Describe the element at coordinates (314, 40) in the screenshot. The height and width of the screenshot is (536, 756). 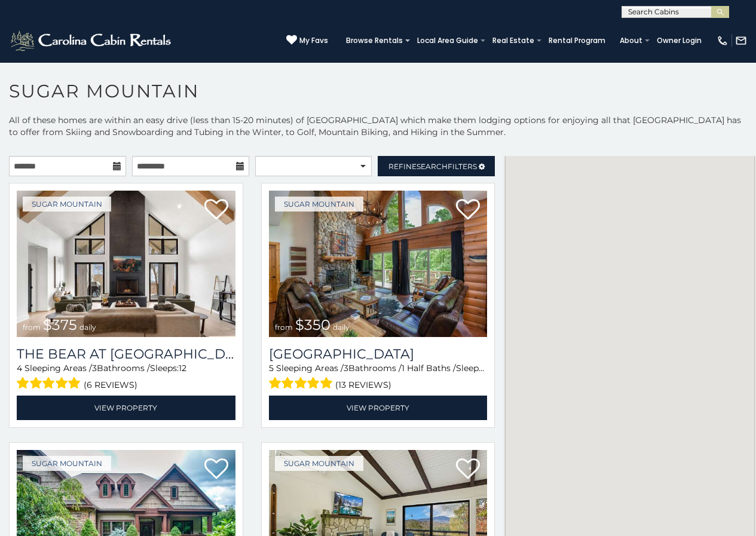
I see `span: My Favs` at that location.